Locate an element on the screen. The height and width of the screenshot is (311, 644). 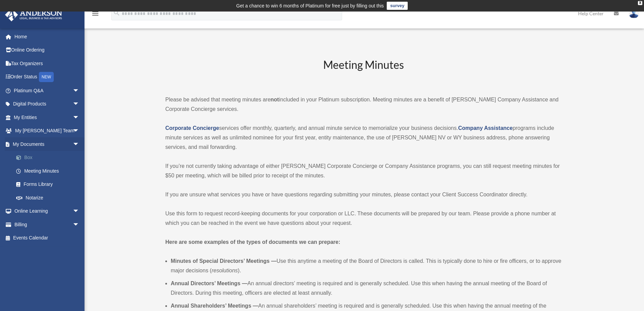
img: Anderson Advisors Platinum Portal is located at coordinates (34, 14).